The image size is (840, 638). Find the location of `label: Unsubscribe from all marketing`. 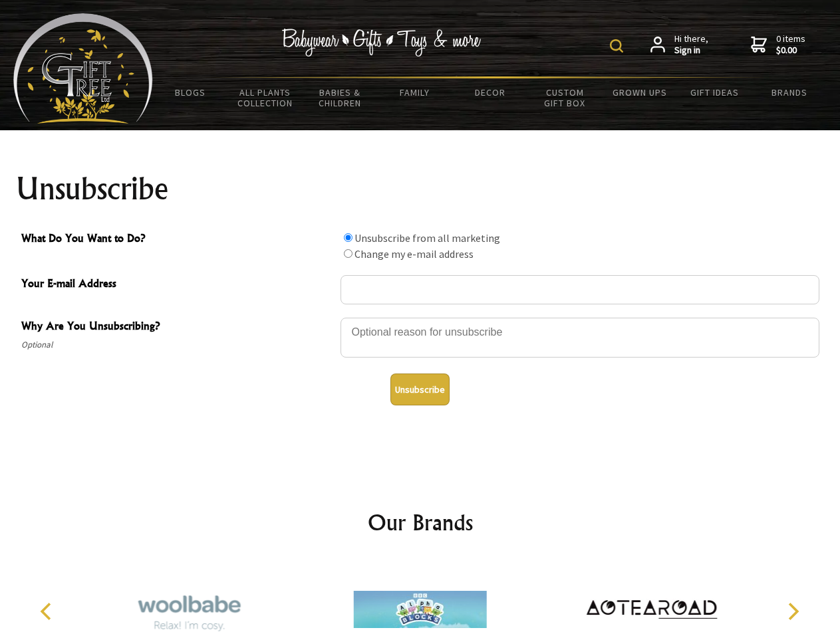

label: Unsubscribe from all marketing is located at coordinates (427, 238).